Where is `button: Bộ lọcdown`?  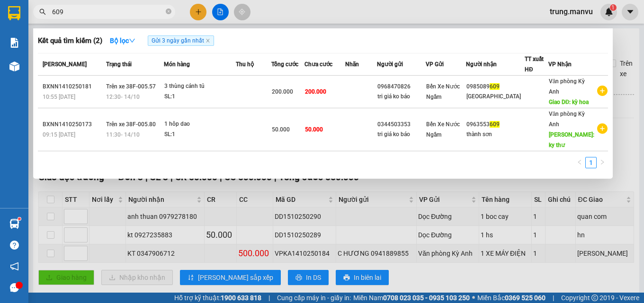
button: Bộ lọcdown is located at coordinates (123, 41).